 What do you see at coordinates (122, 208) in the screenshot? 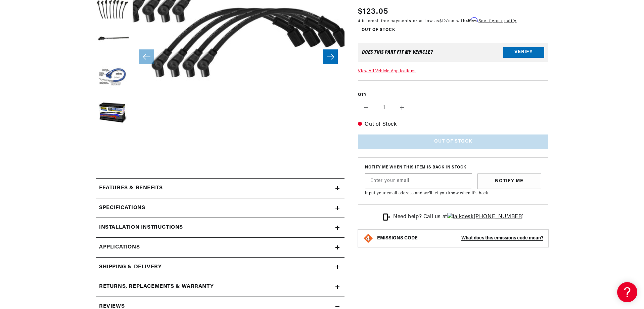
I see `h2: Specifications` at bounding box center [122, 208].